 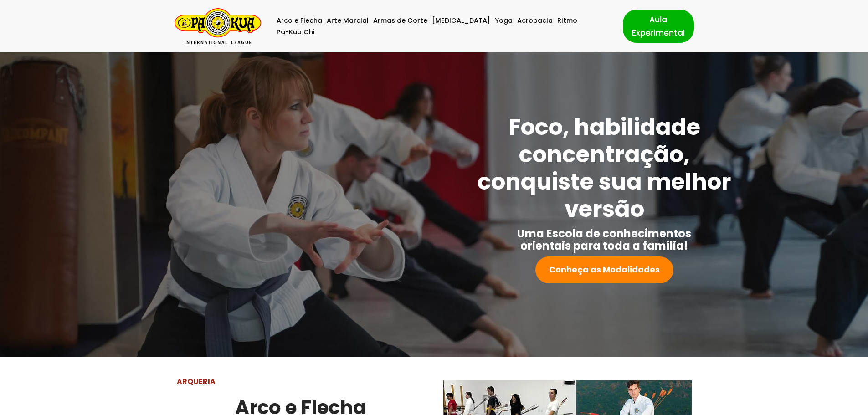 I want to click on a: Aula Experimental, so click(x=658, y=26).